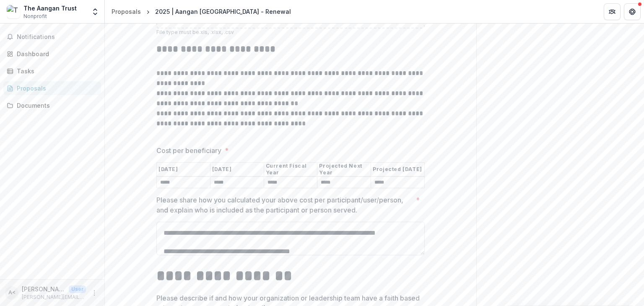  I want to click on p: Cost per beneficiary, so click(189, 151).